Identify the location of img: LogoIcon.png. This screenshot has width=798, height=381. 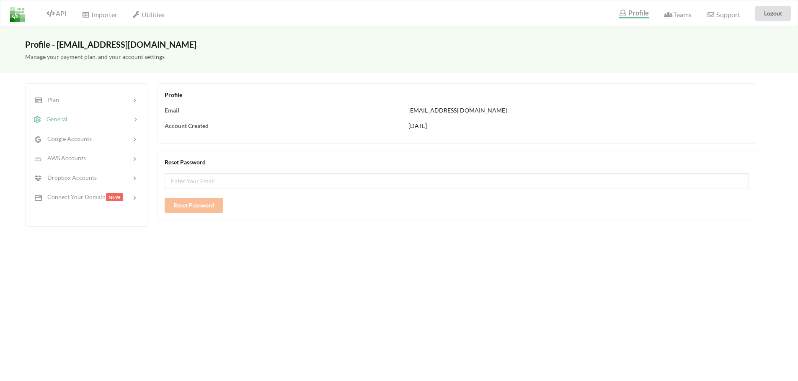
(17, 14).